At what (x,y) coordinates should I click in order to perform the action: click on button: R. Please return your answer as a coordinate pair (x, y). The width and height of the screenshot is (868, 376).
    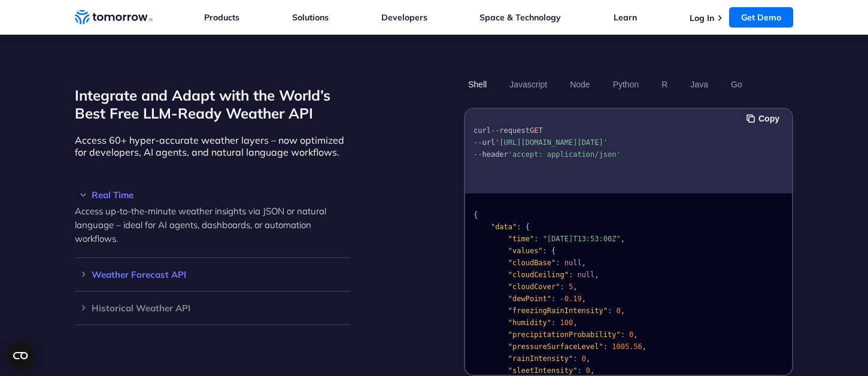
    Looking at the image, I should click on (665, 84).